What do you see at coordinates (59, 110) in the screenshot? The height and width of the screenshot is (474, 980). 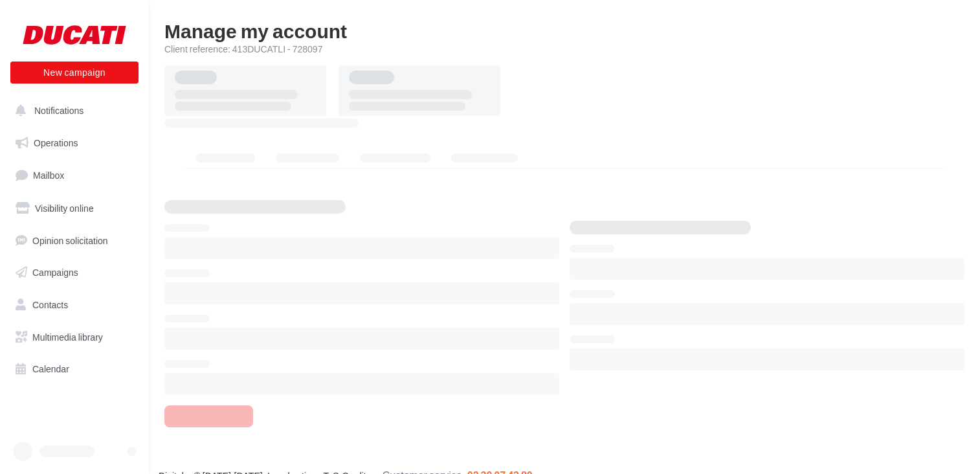 I see `span: Notifications` at bounding box center [59, 110].